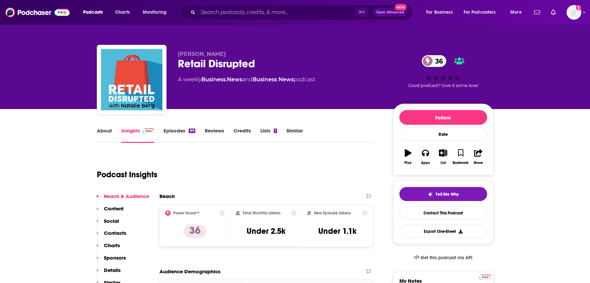  I want to click on span: Monitoring, so click(154, 12).